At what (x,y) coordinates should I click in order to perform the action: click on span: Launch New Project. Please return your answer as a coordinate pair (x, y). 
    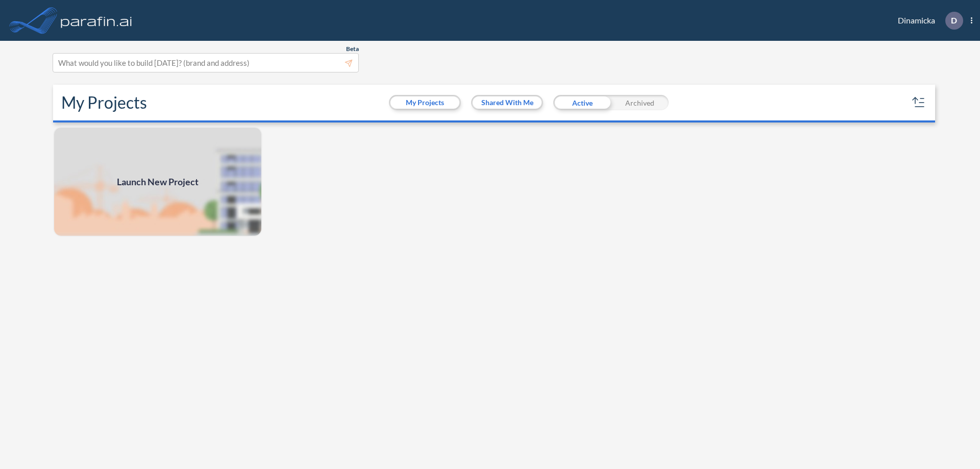
    Looking at the image, I should click on (157, 182).